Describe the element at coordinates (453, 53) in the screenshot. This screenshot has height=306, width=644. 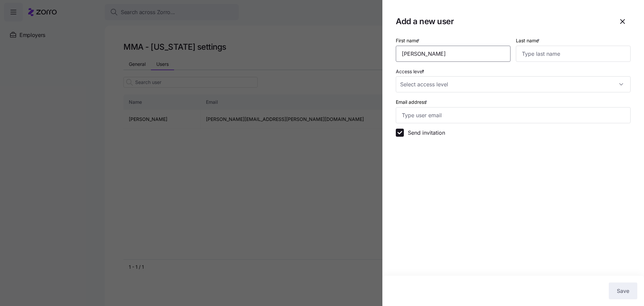
I see `input: Type first name` at that location.